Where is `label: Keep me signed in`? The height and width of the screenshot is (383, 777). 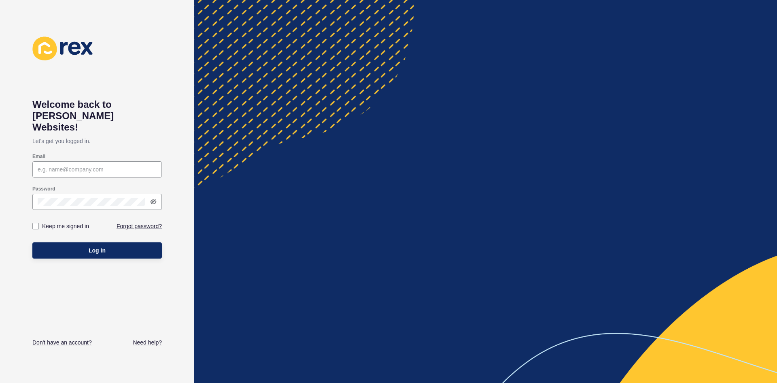 label: Keep me signed in is located at coordinates (66, 226).